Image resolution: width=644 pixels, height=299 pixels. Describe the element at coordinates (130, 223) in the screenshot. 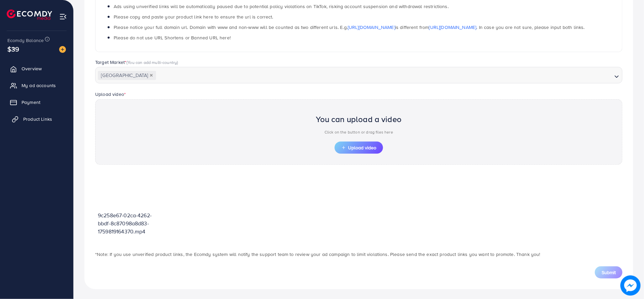

I see `p: 9c258e67-02ca-4262-bbdf-8c87098a8d83-1759819164370.mp4` at that location.